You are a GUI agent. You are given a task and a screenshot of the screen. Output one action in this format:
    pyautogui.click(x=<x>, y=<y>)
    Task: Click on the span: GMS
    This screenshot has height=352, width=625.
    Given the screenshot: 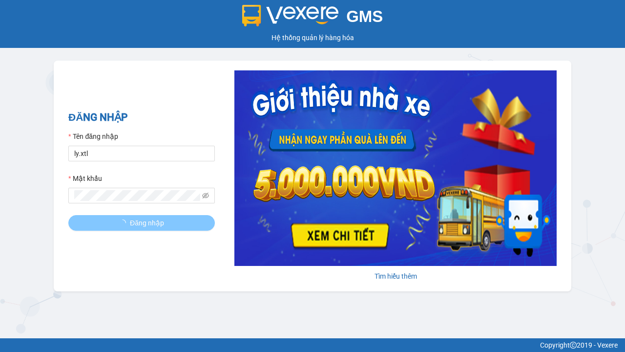 What is the action you would take?
    pyautogui.click(x=365, y=16)
    